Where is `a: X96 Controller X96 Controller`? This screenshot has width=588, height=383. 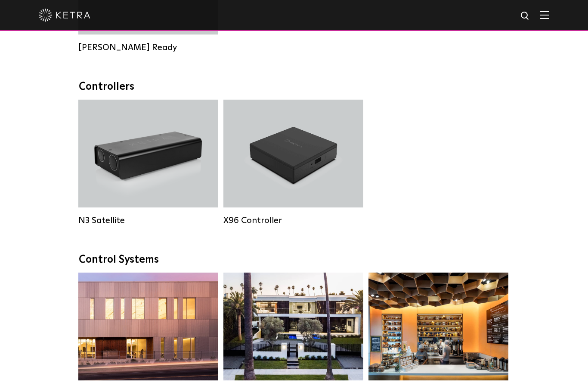 a: X96 Controller X96 Controller is located at coordinates (294, 162).